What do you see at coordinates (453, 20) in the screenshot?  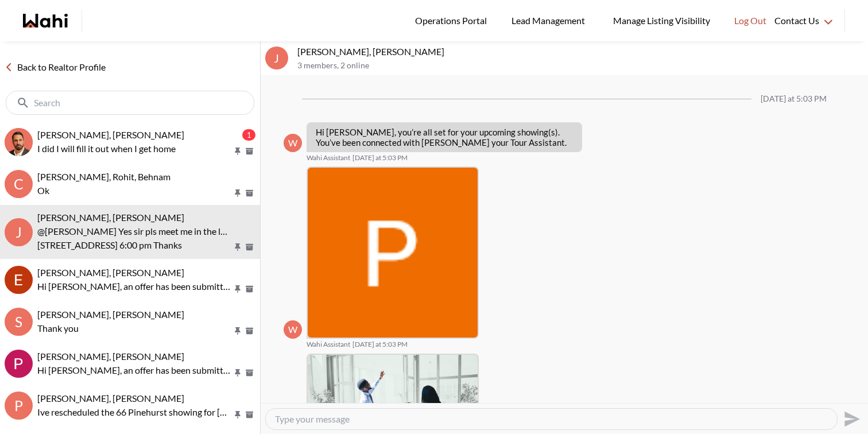 I see `span: Operations Portal` at bounding box center [453, 20].